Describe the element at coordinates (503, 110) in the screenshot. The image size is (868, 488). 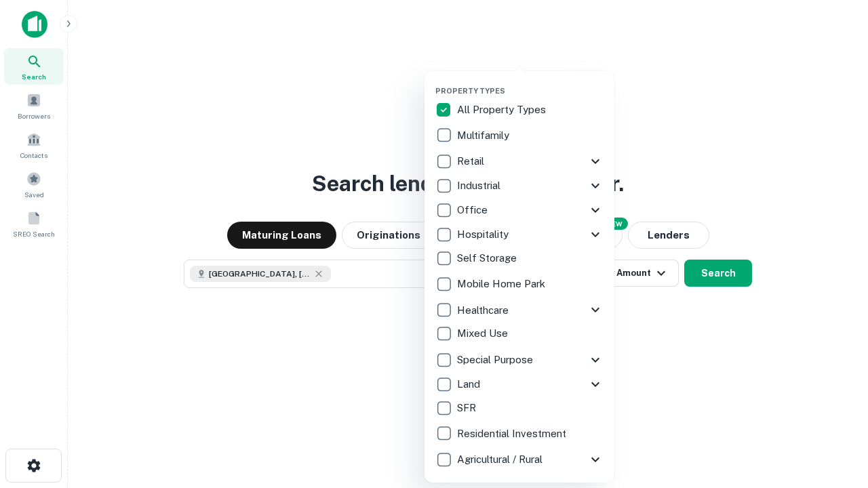
I see `p: All Property Types` at that location.